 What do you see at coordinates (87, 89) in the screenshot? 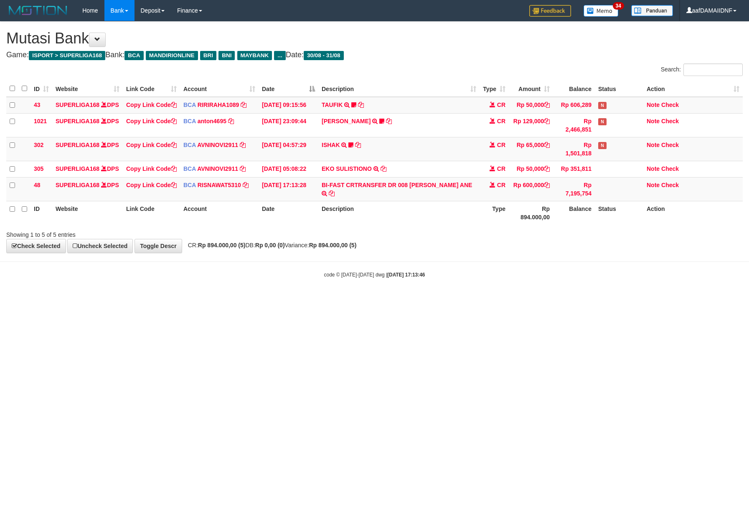
I see `th: Website: activate to sort column ascending` at bounding box center [87, 89].